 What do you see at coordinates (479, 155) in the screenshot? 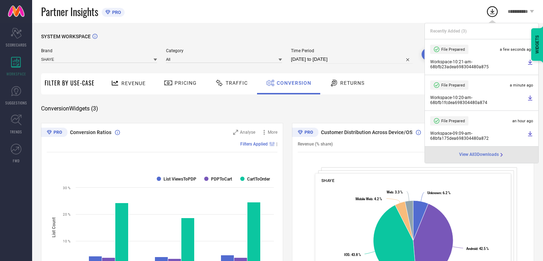
I see `span: View All 3 Downloads` at bounding box center [479, 155].